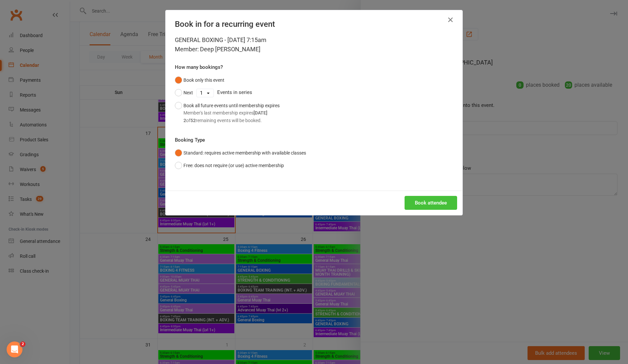  What do you see at coordinates (431, 203) in the screenshot?
I see `button: Book attendee` at bounding box center [431, 203].